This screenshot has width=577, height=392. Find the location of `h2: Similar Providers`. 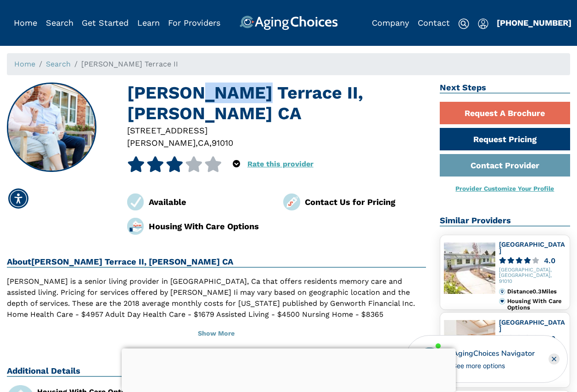

h2: Similar Providers is located at coordinates (505, 221).